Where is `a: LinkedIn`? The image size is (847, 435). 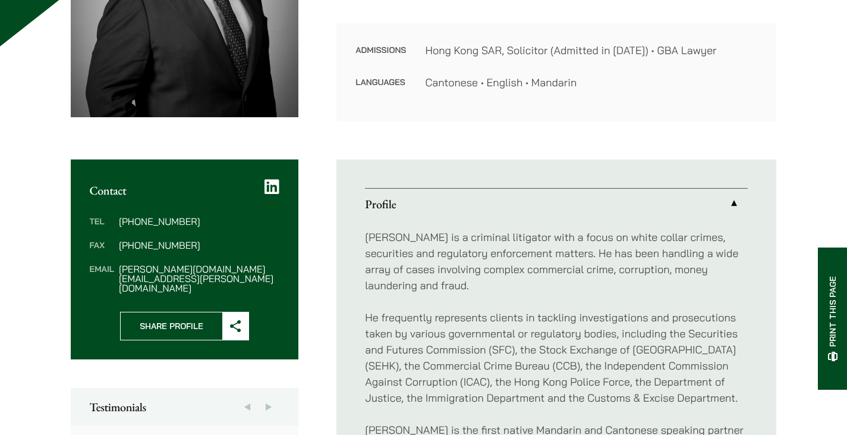
a: LinkedIn is located at coordinates (272, 187).